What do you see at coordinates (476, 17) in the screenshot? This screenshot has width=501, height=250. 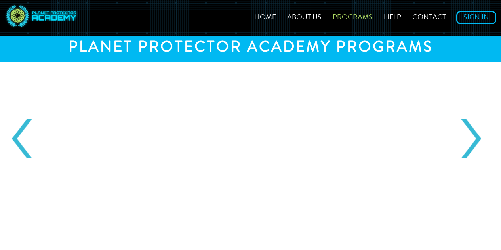 I see `a: Sign In` at bounding box center [476, 17].